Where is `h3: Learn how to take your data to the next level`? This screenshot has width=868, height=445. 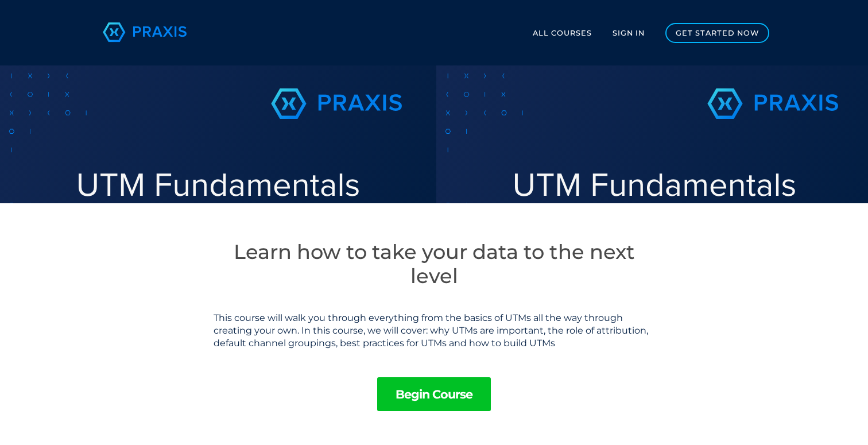 h3: Learn how to take your data to the next level is located at coordinates (434, 264).